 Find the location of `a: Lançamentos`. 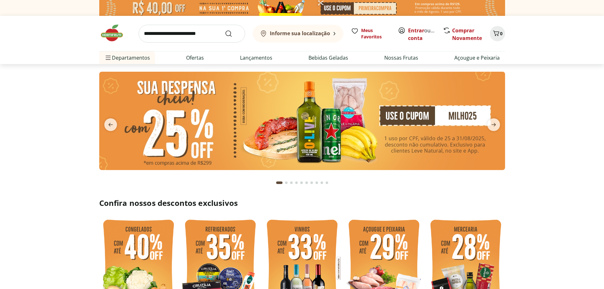

a: Lançamentos is located at coordinates (256, 58).